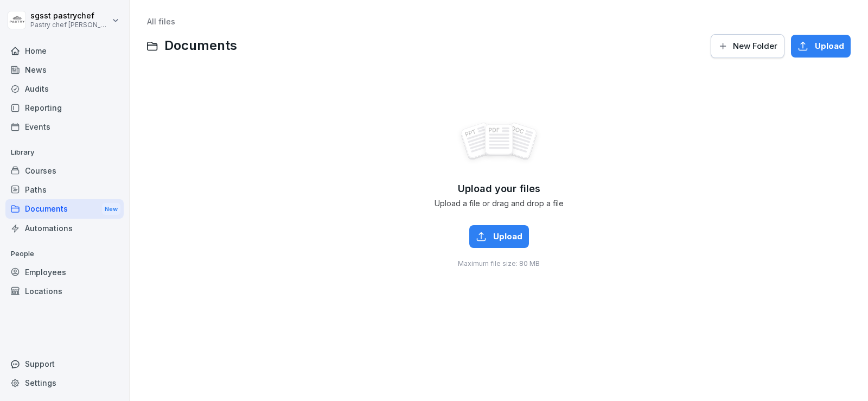 This screenshot has width=868, height=401. Describe the element at coordinates (161, 21) in the screenshot. I see `a: All files` at that location.